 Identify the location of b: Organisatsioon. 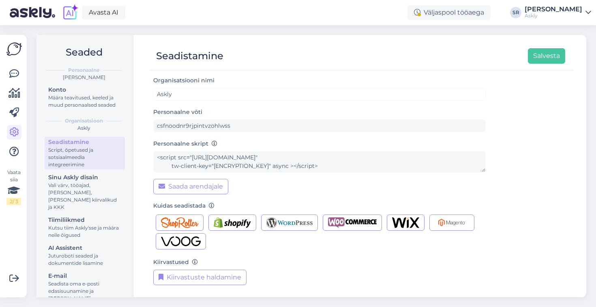
(84, 121).